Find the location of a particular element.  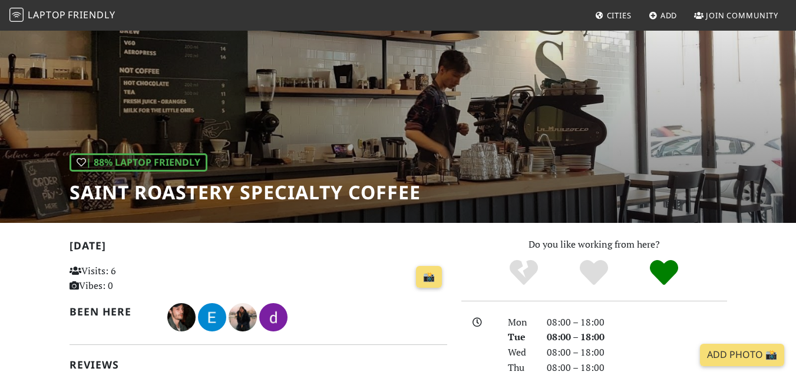

p: Do you like working from here? is located at coordinates (594, 245).